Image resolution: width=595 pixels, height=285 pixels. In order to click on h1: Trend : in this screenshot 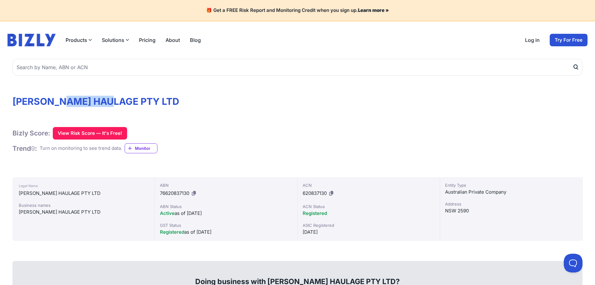, I will do `click(25, 148)`.